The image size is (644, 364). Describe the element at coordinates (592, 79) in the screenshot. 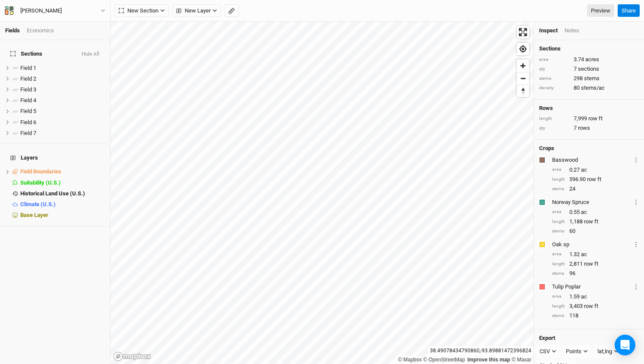

I see `span: stems` at that location.